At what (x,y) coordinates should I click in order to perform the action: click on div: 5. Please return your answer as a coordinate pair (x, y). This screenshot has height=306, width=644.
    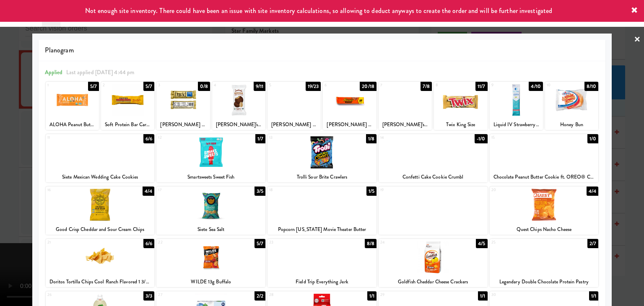
    Looking at the image, I should click on (282, 85).